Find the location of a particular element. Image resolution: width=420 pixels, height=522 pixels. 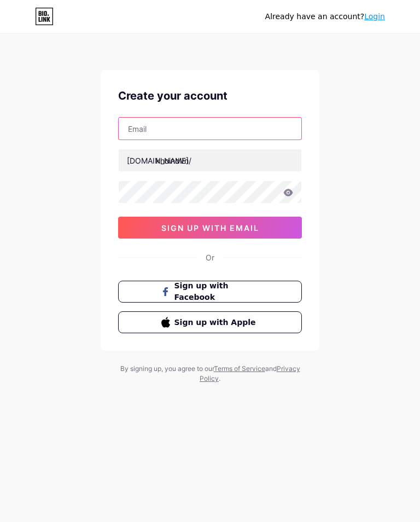

input: Email is located at coordinates (210, 129).